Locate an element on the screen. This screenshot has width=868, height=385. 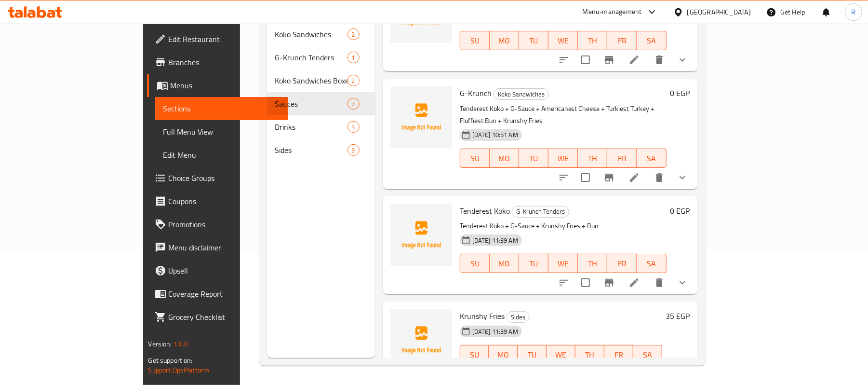
div: Sauces is located at coordinates (311, 103).